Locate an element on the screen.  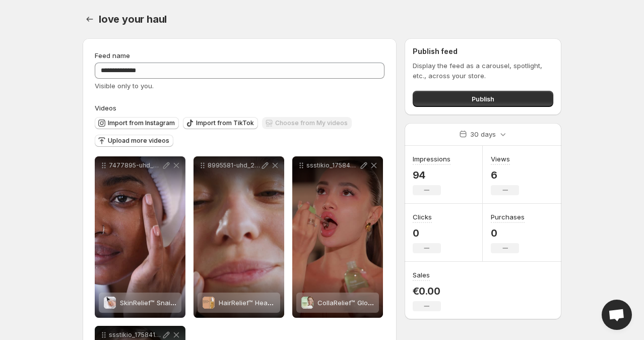
button: Import from TikTok is located at coordinates (220, 123).